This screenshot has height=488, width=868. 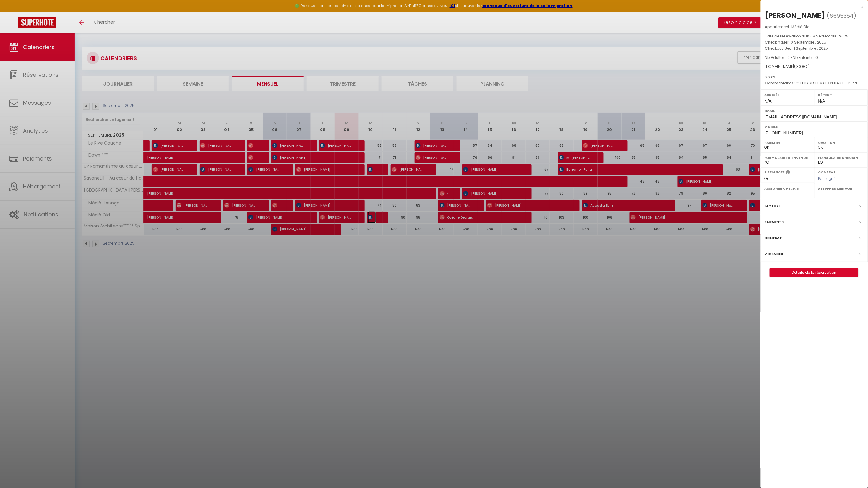 What do you see at coordinates (14, 12) in the screenshot?
I see `button: Ouvrir le widget de chat LiveChat` at bounding box center [14, 12].